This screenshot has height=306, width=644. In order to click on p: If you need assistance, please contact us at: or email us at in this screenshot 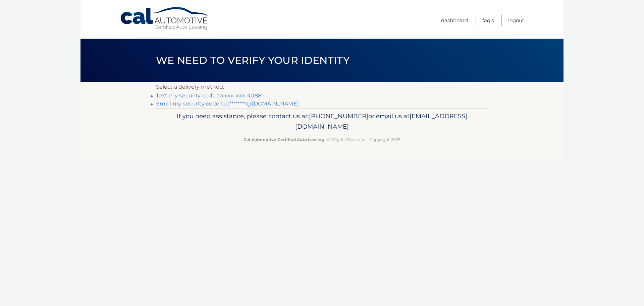, I will do `click(322, 121)`.